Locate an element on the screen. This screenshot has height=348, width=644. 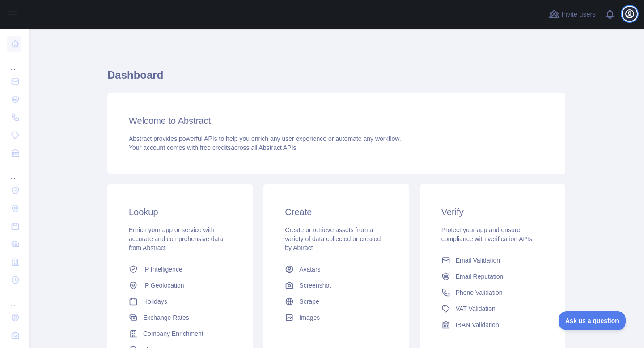
span: Screenshot is located at coordinates (315, 286).